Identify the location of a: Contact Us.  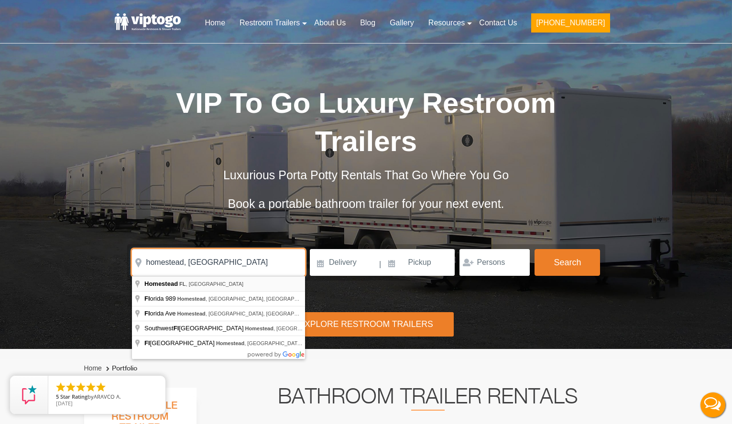
(497, 23).